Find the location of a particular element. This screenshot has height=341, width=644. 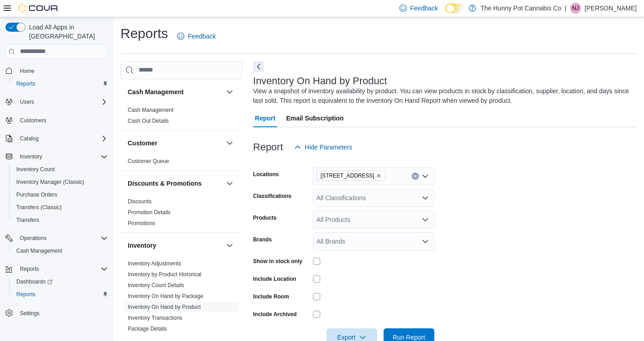

button: Clear input is located at coordinates (415, 176).